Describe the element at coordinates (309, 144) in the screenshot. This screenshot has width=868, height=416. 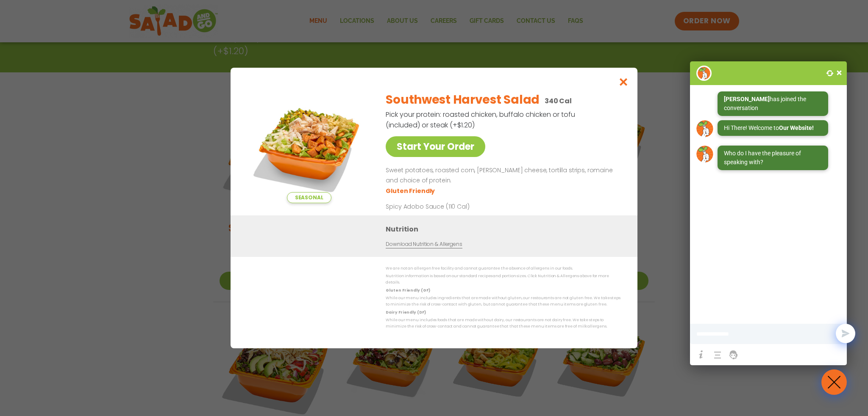
I see `img: Featured product photo for Southwest Harvest Salad` at that location.